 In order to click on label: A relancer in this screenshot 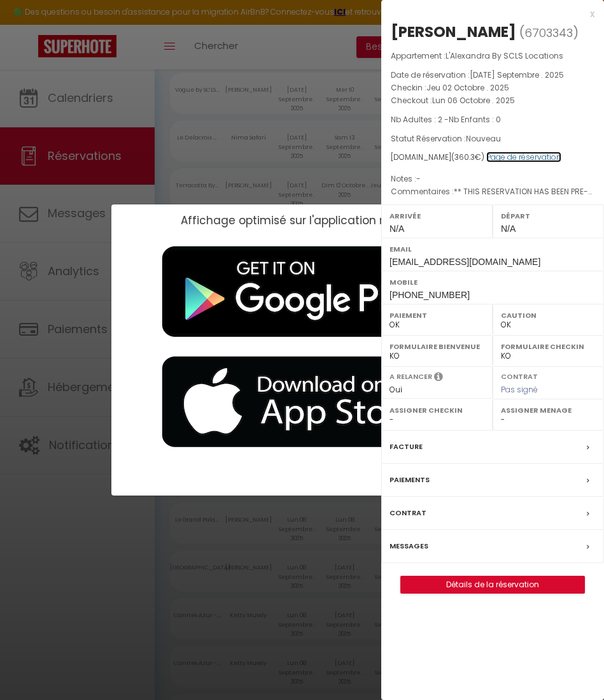, I will do `click(411, 376)`.